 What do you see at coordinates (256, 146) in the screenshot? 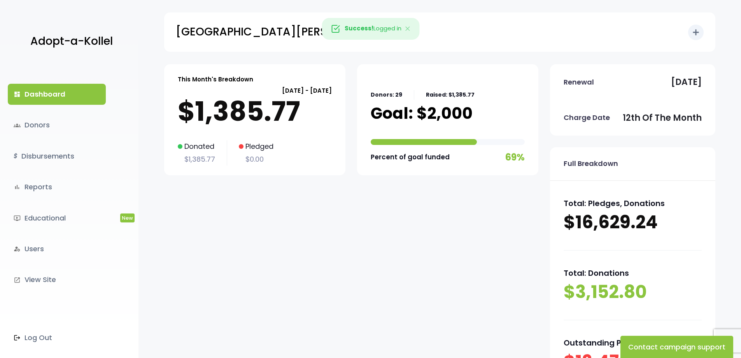
I see `p: Pledged` at bounding box center [256, 146].